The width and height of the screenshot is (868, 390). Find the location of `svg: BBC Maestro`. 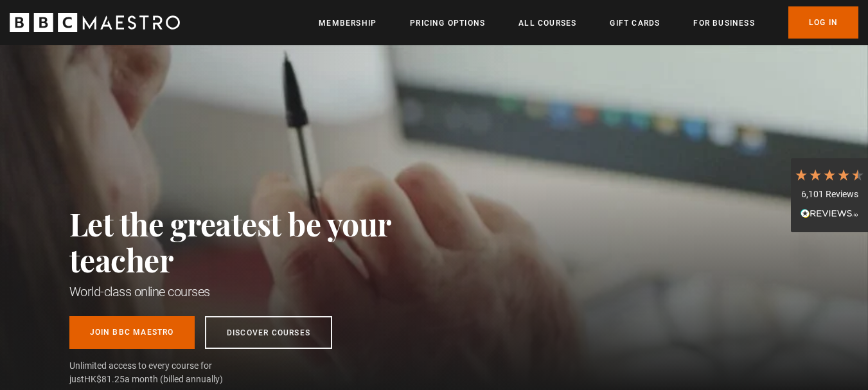

svg: BBC Maestro is located at coordinates (95, 22).